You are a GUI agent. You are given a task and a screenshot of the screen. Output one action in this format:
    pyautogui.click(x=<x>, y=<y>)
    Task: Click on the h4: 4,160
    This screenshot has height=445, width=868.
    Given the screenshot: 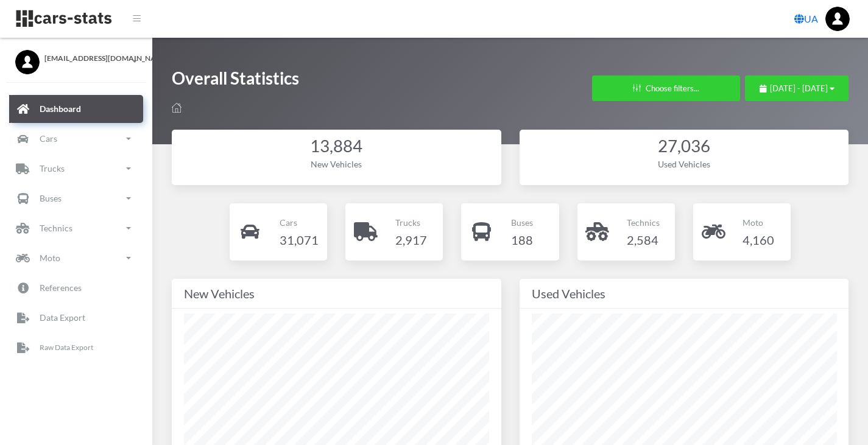 What is the action you would take?
    pyautogui.click(x=758, y=240)
    